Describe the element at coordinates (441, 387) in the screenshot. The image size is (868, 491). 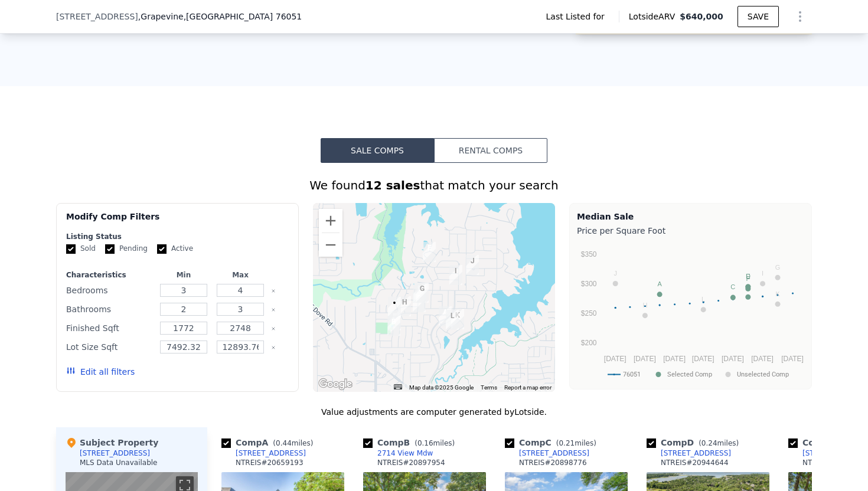
I see `span: Map data ©2025 Google` at that location.